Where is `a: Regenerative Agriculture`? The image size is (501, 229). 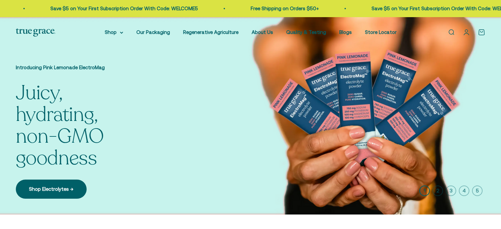
a: Regenerative Agriculture is located at coordinates (211, 32).